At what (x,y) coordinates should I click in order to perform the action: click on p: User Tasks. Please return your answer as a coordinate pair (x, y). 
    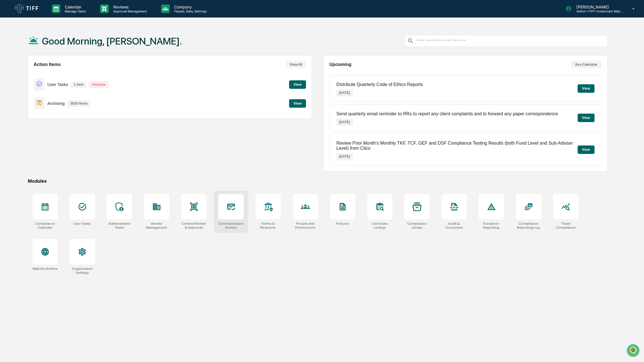
    Looking at the image, I should click on (58, 84).